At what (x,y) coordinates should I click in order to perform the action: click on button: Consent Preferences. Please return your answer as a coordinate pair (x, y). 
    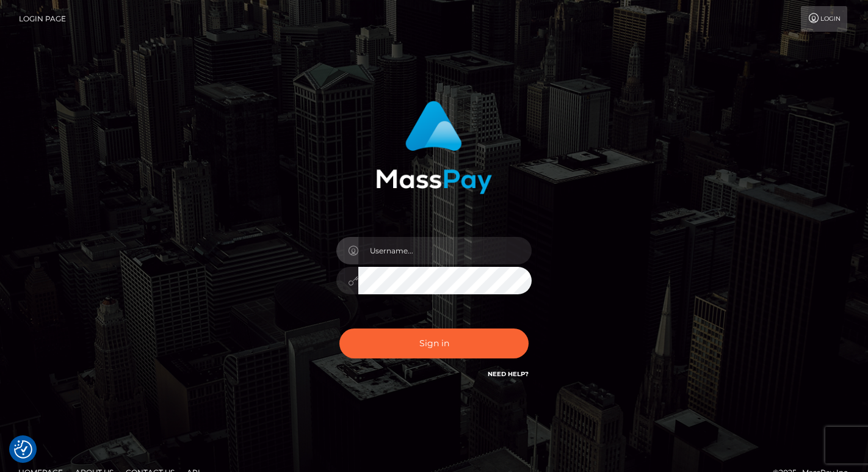
    Looking at the image, I should click on (23, 450).